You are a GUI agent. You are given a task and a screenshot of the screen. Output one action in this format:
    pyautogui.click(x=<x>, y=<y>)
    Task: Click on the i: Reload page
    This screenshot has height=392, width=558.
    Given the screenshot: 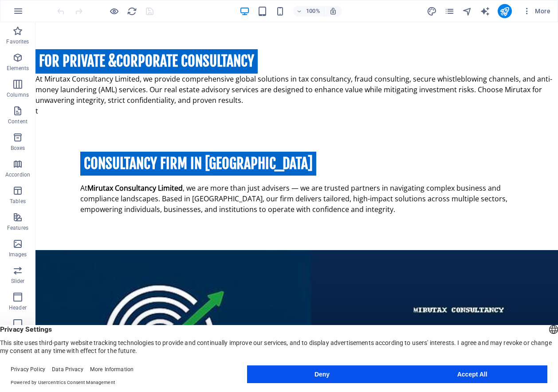 What is the action you would take?
    pyautogui.click(x=132, y=11)
    